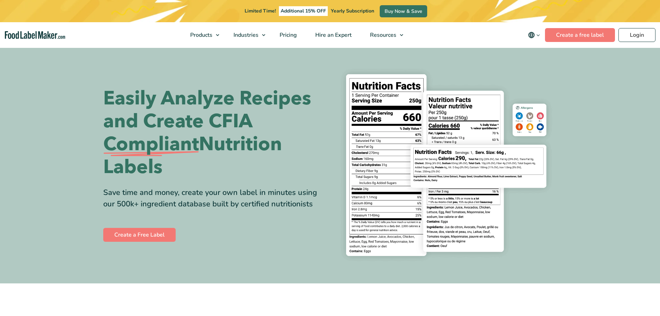 The height and width of the screenshot is (316, 660). I want to click on a: Industries, so click(247, 35).